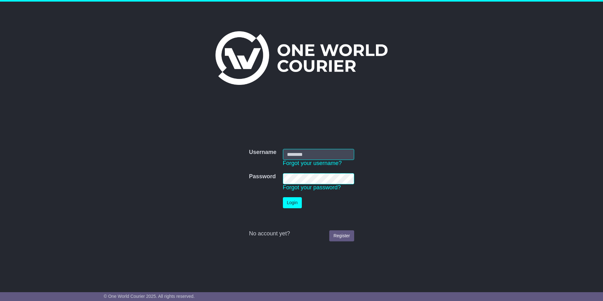  What do you see at coordinates (262, 152) in the screenshot?
I see `label: Username` at bounding box center [262, 152].